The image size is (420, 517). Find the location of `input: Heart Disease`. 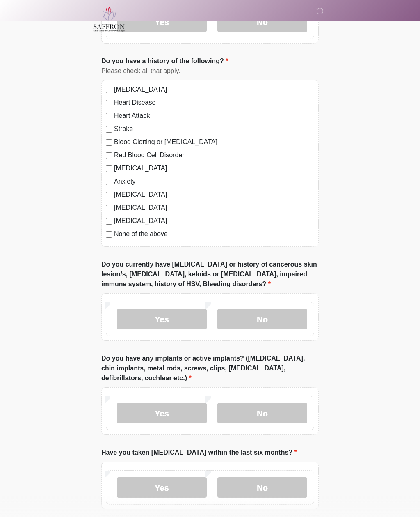

input: Heart Disease is located at coordinates (109, 103).